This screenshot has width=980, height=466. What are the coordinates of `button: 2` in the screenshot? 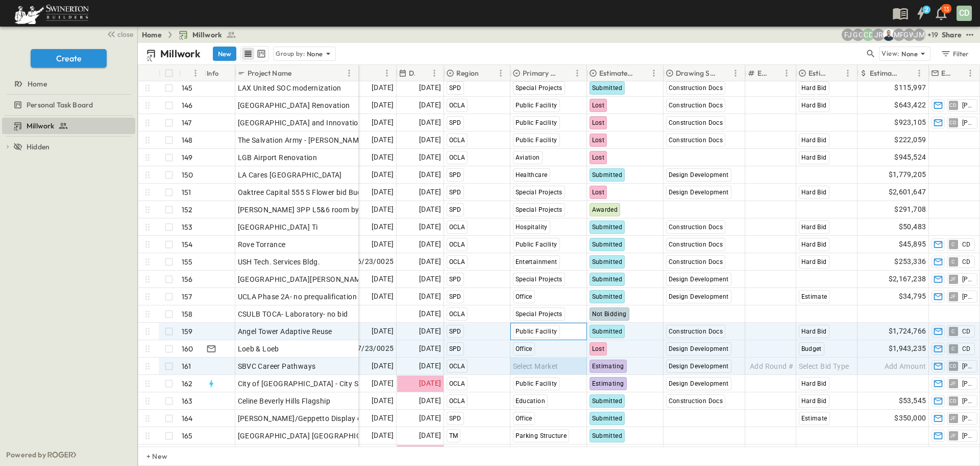 It's located at (921, 13).